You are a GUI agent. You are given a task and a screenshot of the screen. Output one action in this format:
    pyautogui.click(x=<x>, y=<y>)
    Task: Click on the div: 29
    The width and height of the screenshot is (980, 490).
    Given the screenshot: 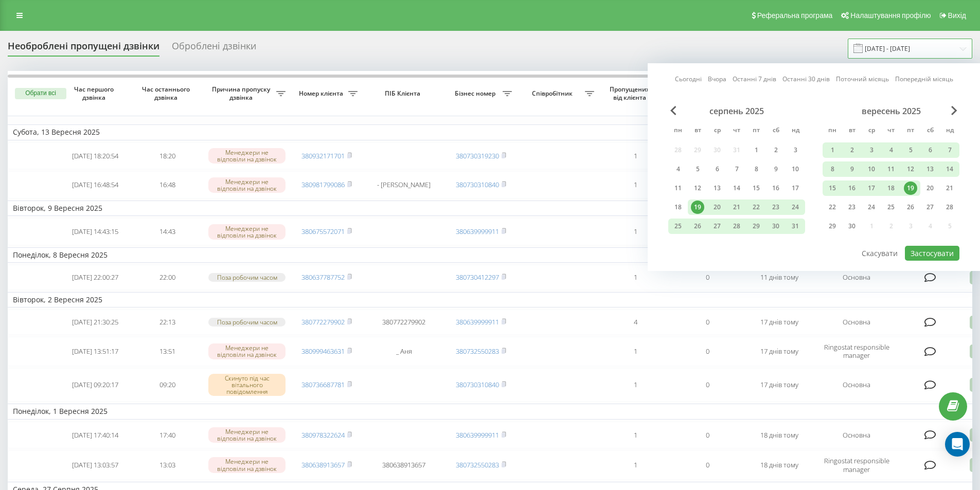 What is the action you would take?
    pyautogui.click(x=832, y=227)
    